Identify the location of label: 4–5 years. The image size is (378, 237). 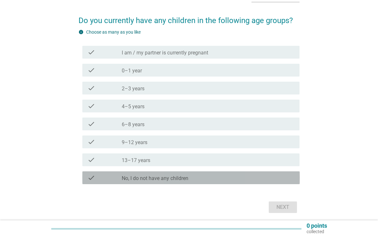
(133, 107).